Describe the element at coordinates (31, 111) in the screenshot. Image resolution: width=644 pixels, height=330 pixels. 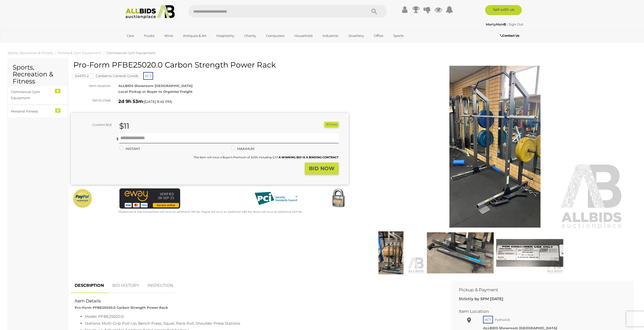
I see `div: Personal Fitness` at that location.